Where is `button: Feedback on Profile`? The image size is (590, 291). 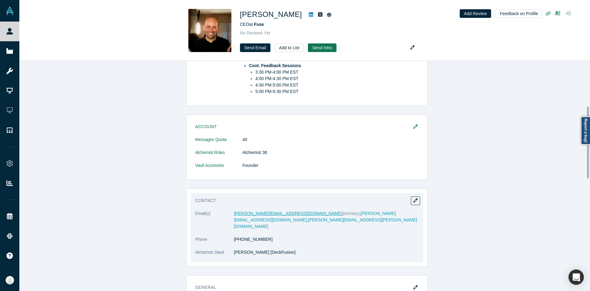 button: Feedback on Profile is located at coordinates (519, 14).